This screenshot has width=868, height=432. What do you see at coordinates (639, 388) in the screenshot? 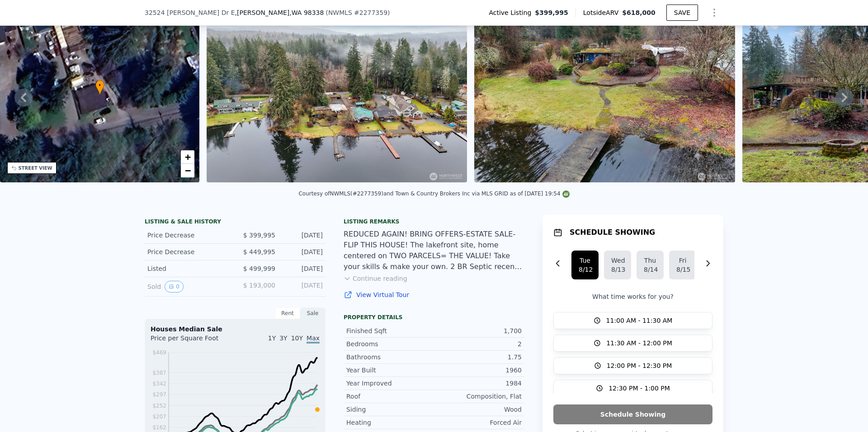
I see `span: 12:30 PM - 1:00 PM` at bounding box center [639, 388].